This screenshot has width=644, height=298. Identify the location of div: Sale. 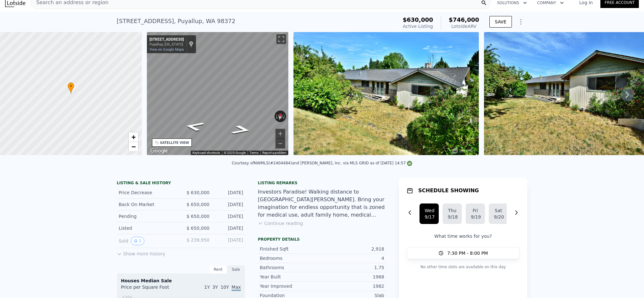
(236, 269).